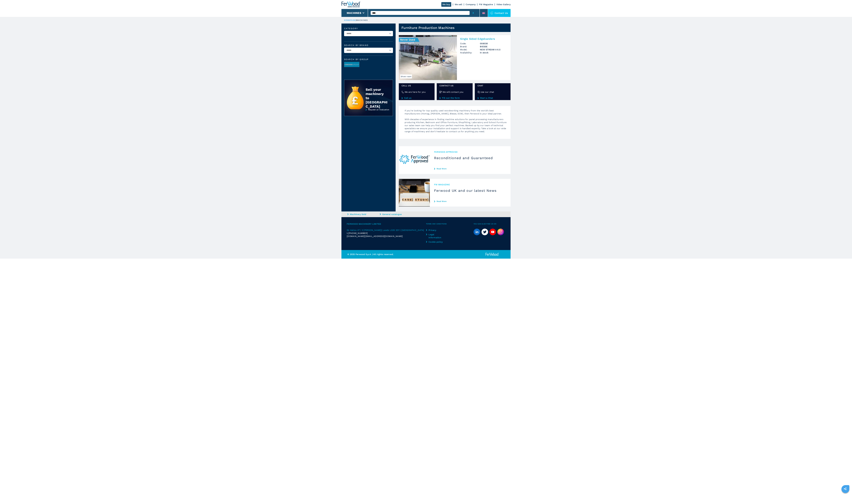 The image size is (852, 504). I want to click on img: image, so click(352, 65).